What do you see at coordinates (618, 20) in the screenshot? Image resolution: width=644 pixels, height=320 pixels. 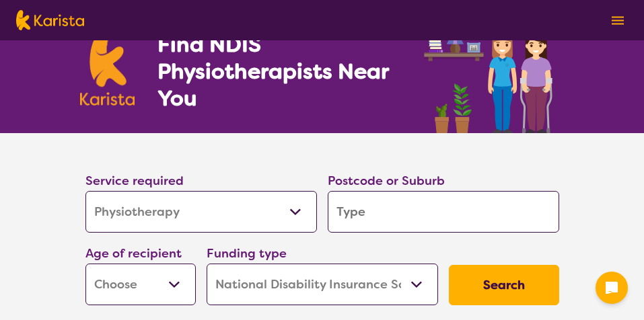 I see `img: menu` at bounding box center [618, 20].